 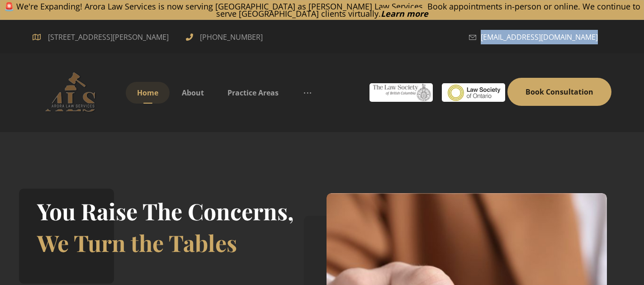 What do you see at coordinates (166, 211) in the screenshot?
I see `h2: You Raise The Concerns,` at bounding box center [166, 211].